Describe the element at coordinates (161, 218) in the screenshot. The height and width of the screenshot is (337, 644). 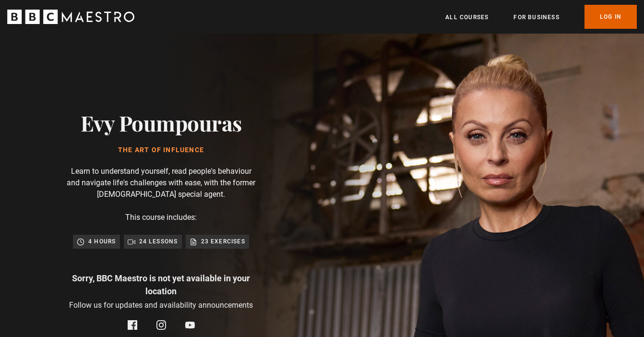
I see `p: This course includes:` at that location.